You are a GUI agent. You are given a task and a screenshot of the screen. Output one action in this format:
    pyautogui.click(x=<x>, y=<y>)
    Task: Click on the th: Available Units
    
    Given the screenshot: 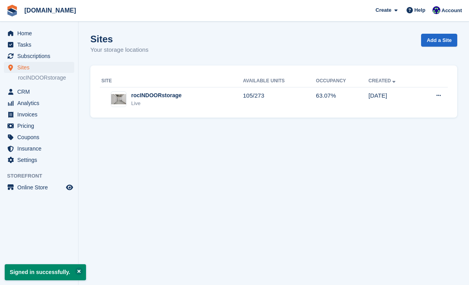 What is the action you would take?
    pyautogui.click(x=280, y=81)
    